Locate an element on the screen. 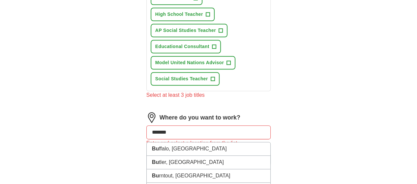  button: AP Social Studies Teacher is located at coordinates (189, 30).